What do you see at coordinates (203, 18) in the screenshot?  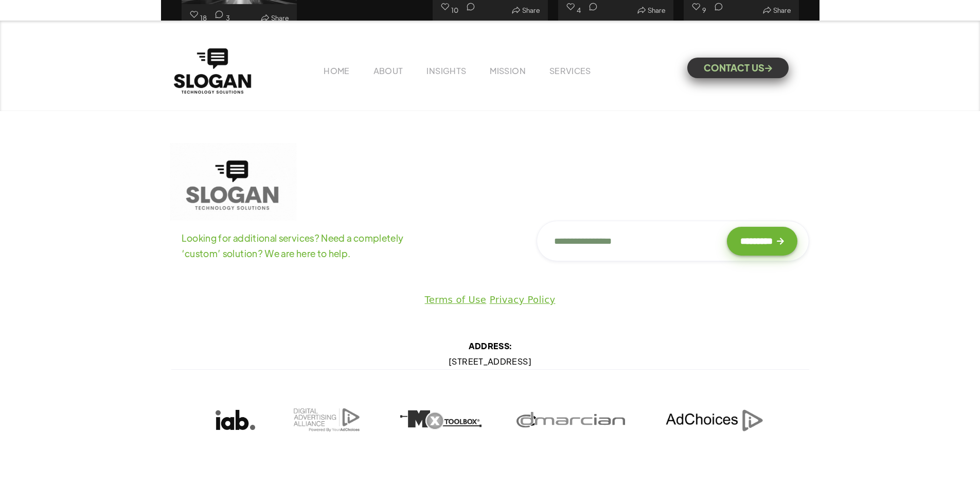 I see `div: 18` at bounding box center [203, 18].